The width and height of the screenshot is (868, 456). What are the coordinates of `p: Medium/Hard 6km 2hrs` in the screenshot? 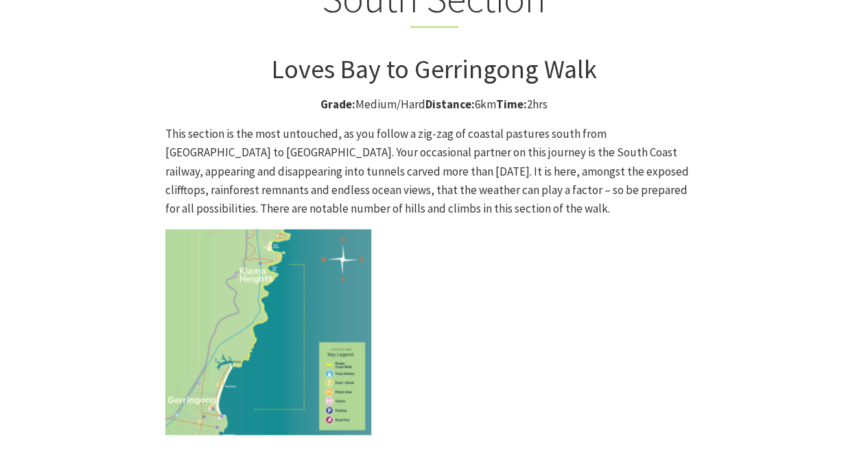 It's located at (434, 104).